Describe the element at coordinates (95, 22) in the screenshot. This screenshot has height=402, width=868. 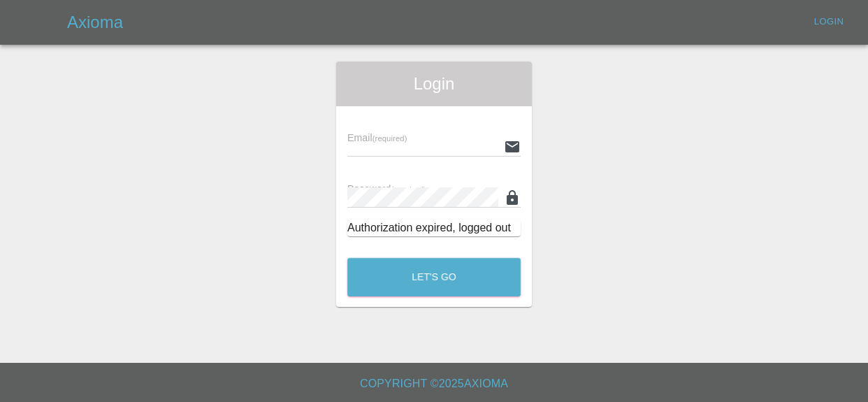
I see `h5: Axioma` at that location.